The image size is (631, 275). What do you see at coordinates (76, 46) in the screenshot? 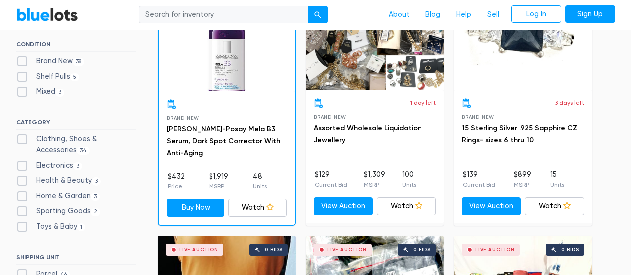
I see `h6: CONDITION` at bounding box center [76, 46].